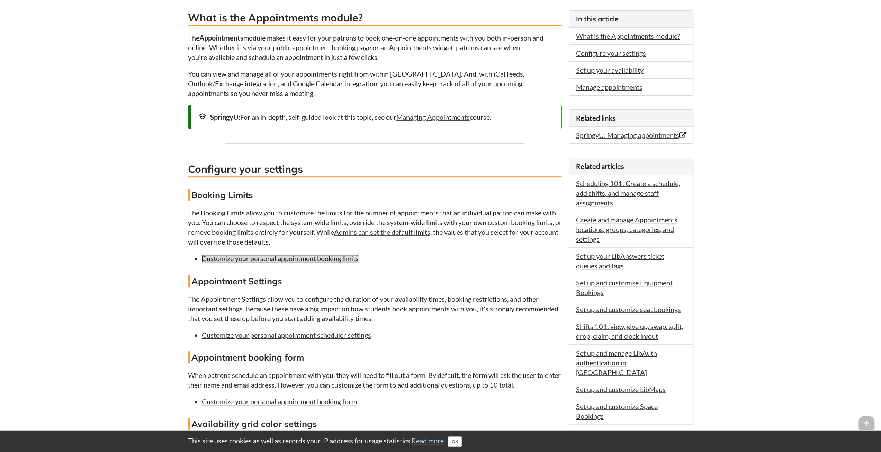 The height and width of the screenshot is (452, 881). What do you see at coordinates (631, 135) in the screenshot?
I see `a: SpringyU: Managing appointments` at bounding box center [631, 135].